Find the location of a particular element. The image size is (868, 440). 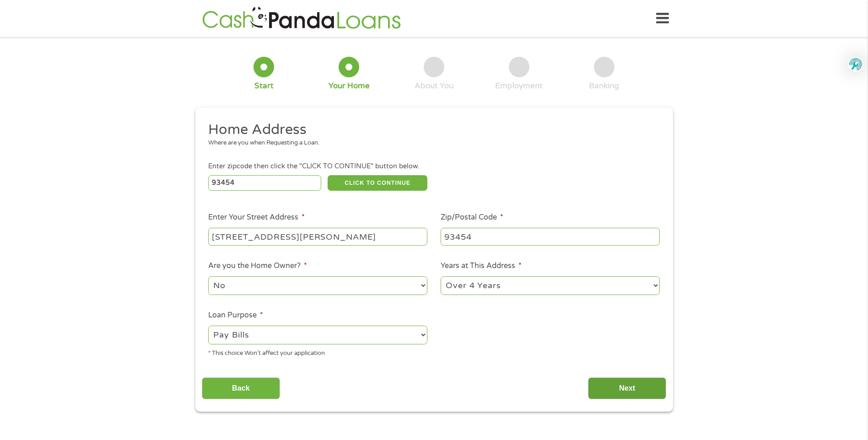

div: Your Home is located at coordinates (349, 86).